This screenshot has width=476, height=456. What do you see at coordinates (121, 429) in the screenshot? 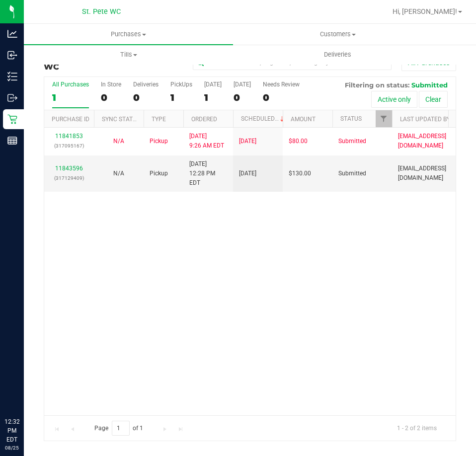
I see `input: 1` at bounding box center [121, 429].